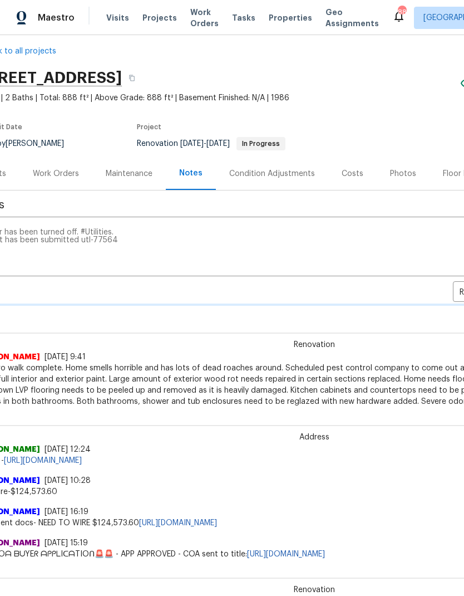 The width and height of the screenshot is (464, 596). Describe the element at coordinates (272, 174) in the screenshot. I see `div: Condition Adjustments` at that location.